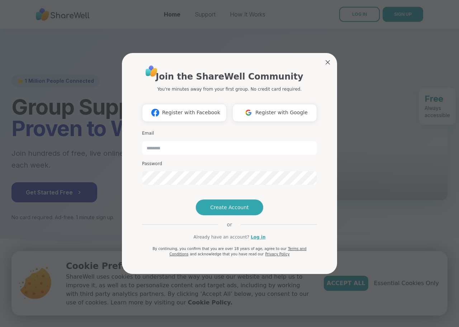  I want to click on img: ShareWell Logo, so click(151, 71).